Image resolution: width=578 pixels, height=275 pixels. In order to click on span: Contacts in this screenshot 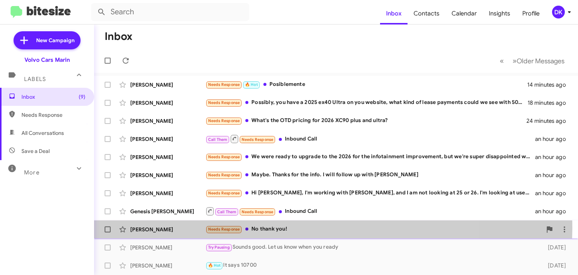, I will do `click(427, 14)`.